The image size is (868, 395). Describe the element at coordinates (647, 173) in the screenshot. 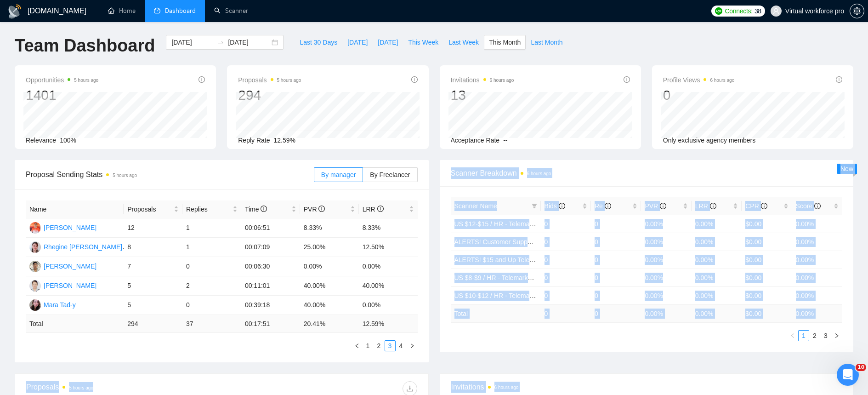

I see `span: Scanner Breakdown` at that location.